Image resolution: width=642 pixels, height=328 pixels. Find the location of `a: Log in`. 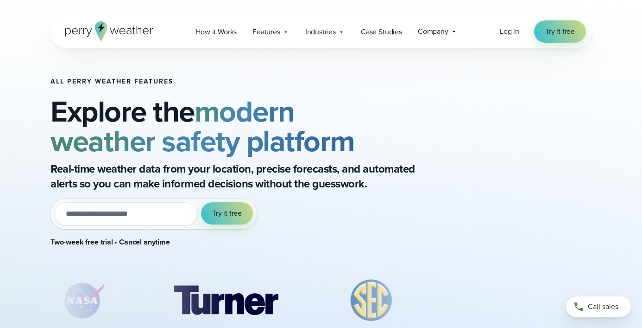

a: Log in is located at coordinates (510, 32).